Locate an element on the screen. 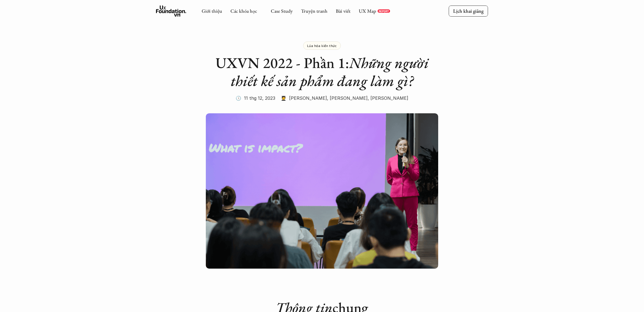 This screenshot has height=312, width=644. a: UX Map is located at coordinates (367, 11).